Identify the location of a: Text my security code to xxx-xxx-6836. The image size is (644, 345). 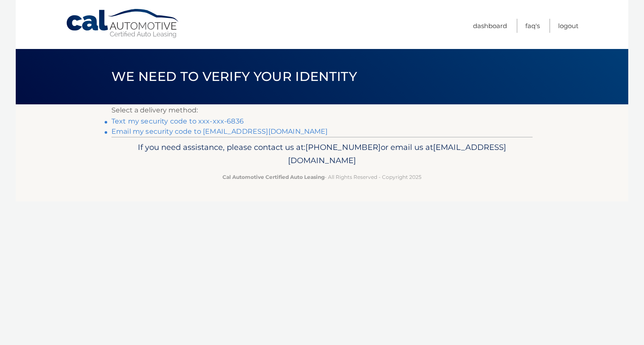
(177, 121).